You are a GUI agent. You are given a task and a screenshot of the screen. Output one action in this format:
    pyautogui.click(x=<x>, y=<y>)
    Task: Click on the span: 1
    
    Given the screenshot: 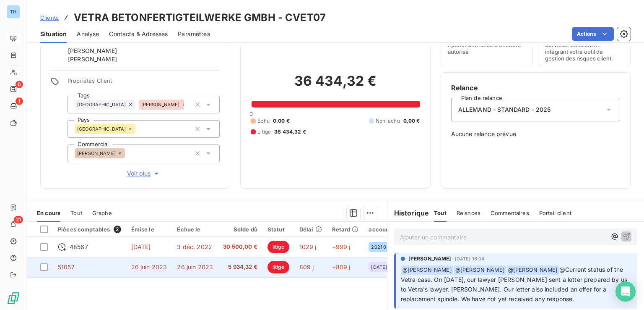 What is the action you would take?
    pyautogui.click(x=19, y=101)
    